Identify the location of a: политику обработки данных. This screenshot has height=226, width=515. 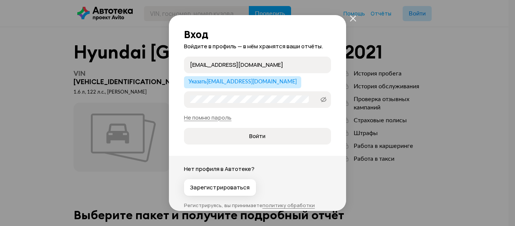
(249, 208).